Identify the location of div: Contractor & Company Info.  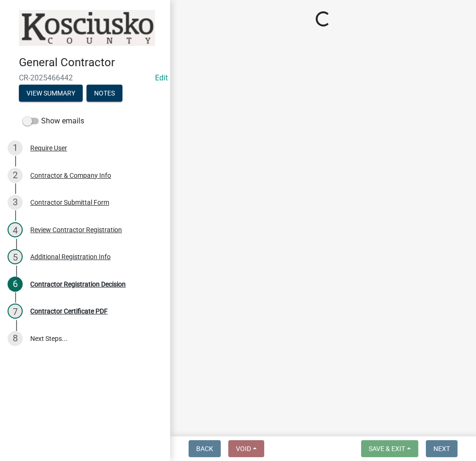
(70, 175).